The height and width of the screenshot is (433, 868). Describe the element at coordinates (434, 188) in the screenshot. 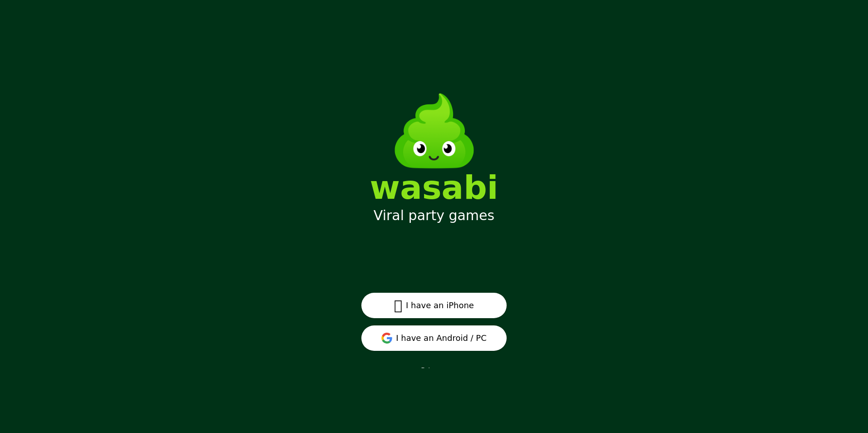

I see `div: wasabi` at that location.